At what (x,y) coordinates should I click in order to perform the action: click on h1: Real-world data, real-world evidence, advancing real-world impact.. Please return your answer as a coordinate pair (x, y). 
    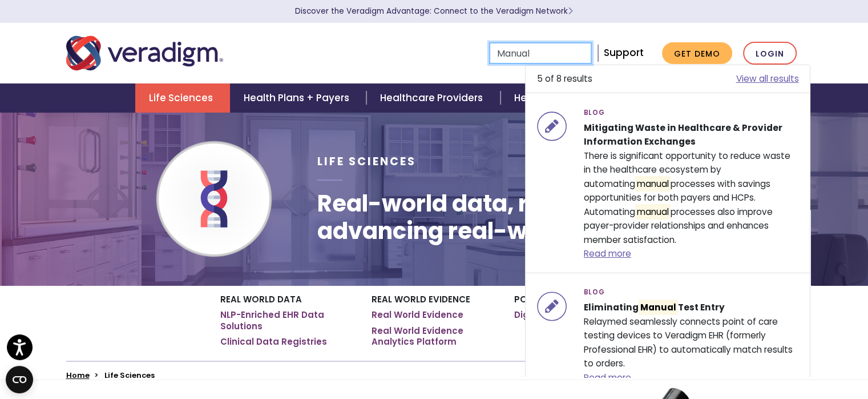
    Looking at the image, I should click on (559, 217).